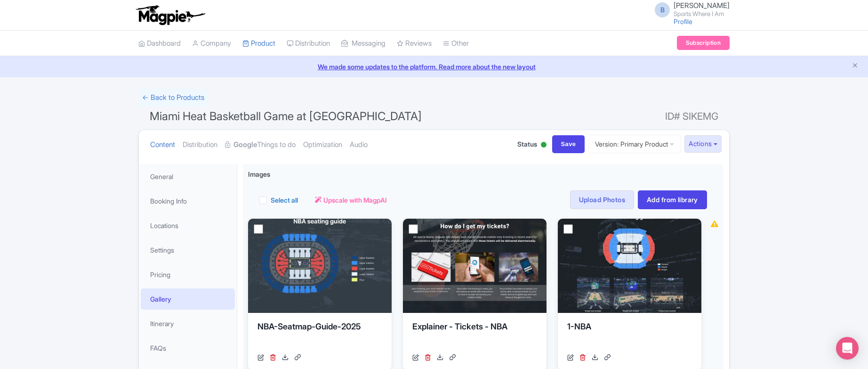 The width and height of the screenshot is (868, 369). What do you see at coordinates (188, 299) in the screenshot?
I see `a: Gallery` at bounding box center [188, 299].